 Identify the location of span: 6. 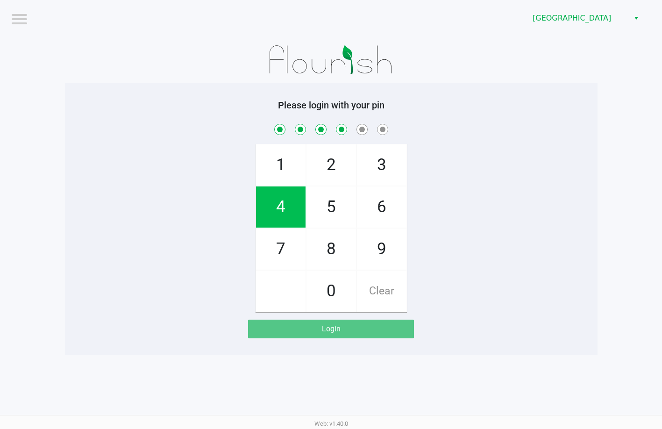
(381, 207).